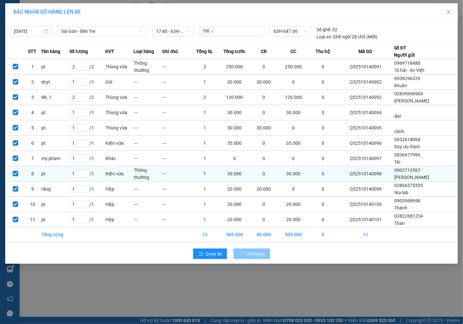 The image size is (463, 324). Describe the element at coordinates (32, 143) in the screenshot. I see `td: 6` at that location.